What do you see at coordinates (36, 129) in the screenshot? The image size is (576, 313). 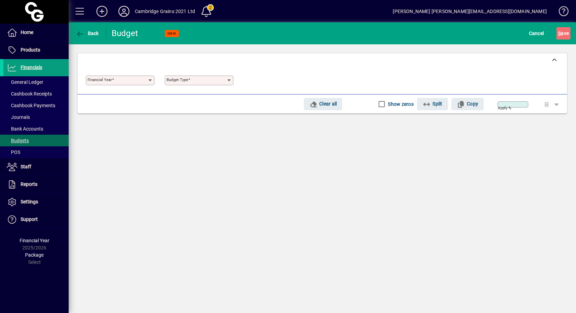 I see `a: Bank Accounts` at bounding box center [36, 129].